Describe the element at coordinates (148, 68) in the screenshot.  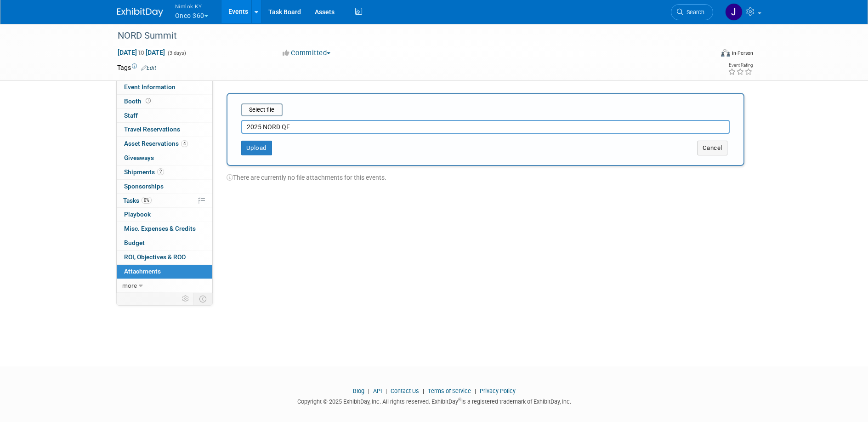
I see `a: Edit` at that location.